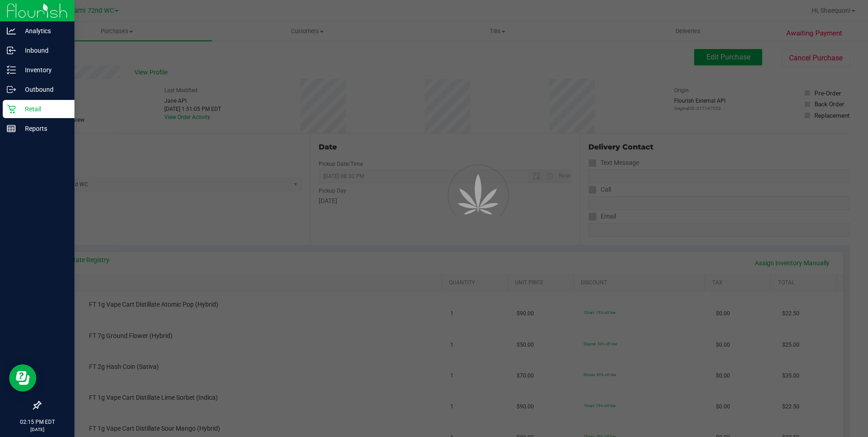 The height and width of the screenshot is (437, 868). Describe the element at coordinates (43, 89) in the screenshot. I see `p: Outbound` at that location.